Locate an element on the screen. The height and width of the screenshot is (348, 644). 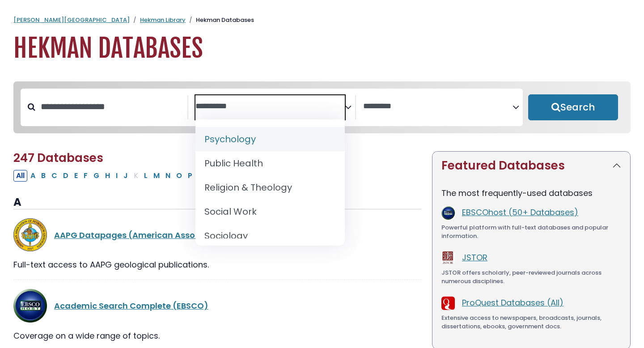
button: Filter Results H is located at coordinates (108, 176).